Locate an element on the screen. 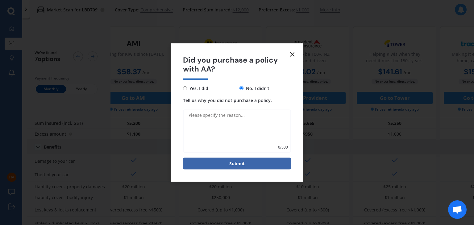 This screenshot has height=225, width=474. span: Did you purchase a policy with AA? is located at coordinates (237, 65).